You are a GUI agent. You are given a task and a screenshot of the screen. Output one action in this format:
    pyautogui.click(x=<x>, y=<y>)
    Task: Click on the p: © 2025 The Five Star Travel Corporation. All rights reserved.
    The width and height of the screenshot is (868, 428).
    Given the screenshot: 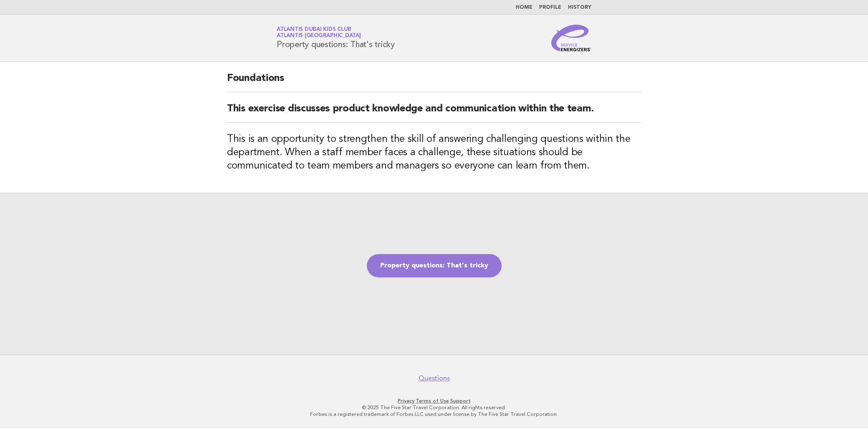 What is the action you would take?
    pyautogui.click(x=434, y=408)
    